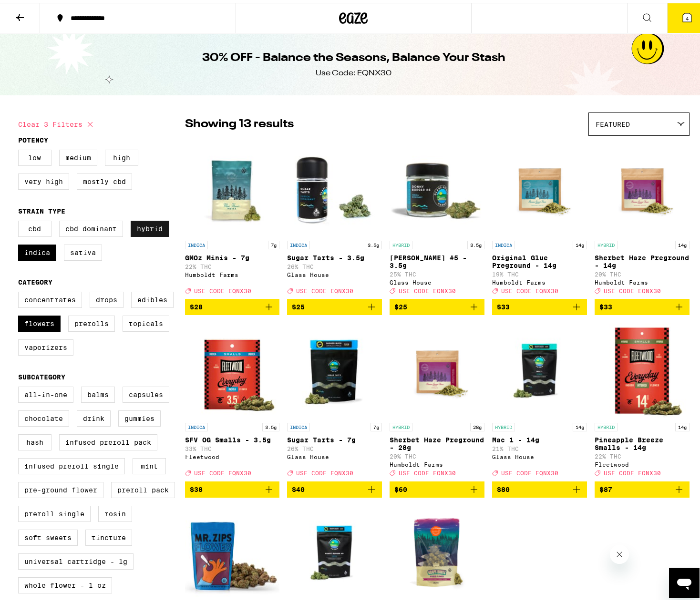 Image resolution: width=700 pixels, height=603 pixels. Describe the element at coordinates (334, 399) in the screenshot. I see `a: Open page for Sugar Tarts - 7g from Glass House` at that location.